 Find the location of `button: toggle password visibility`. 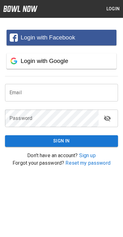

button: toggle password visibility is located at coordinates (107, 118).